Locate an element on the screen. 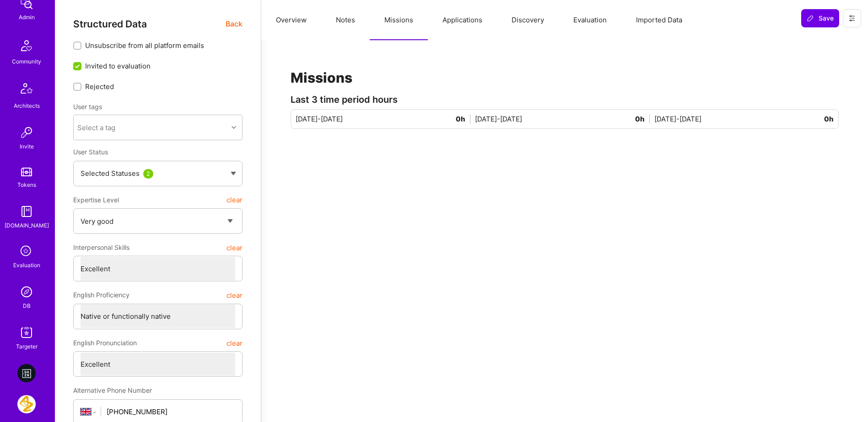 The height and width of the screenshot is (422, 868). h1: Missions is located at coordinates (564, 78).